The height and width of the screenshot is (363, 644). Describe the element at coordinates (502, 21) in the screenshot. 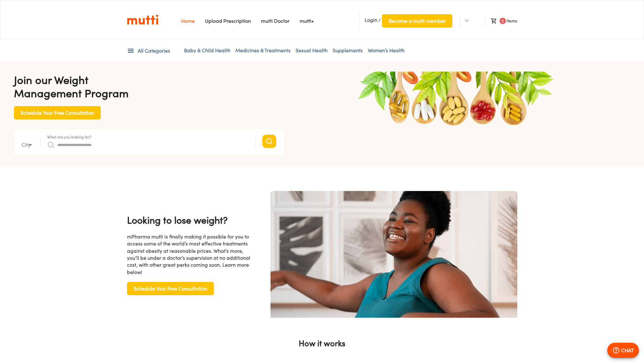

I see `span: 0` at that location.